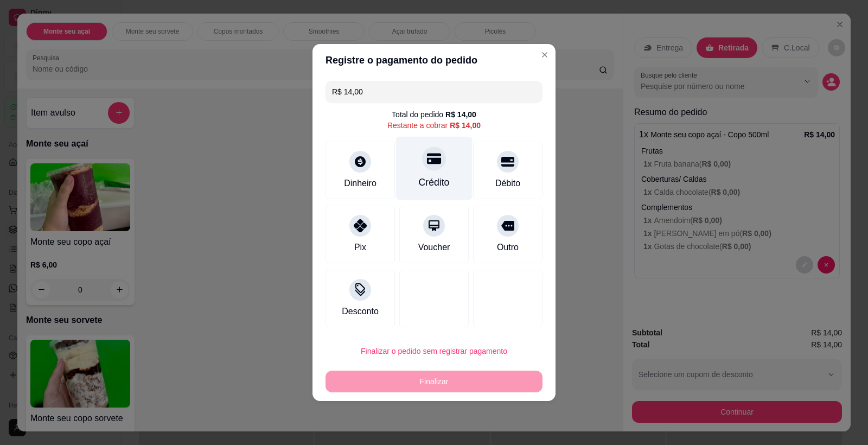 Image resolution: width=868 pixels, height=445 pixels. Describe the element at coordinates (360, 247) in the screenshot. I see `div: Pix` at that location.